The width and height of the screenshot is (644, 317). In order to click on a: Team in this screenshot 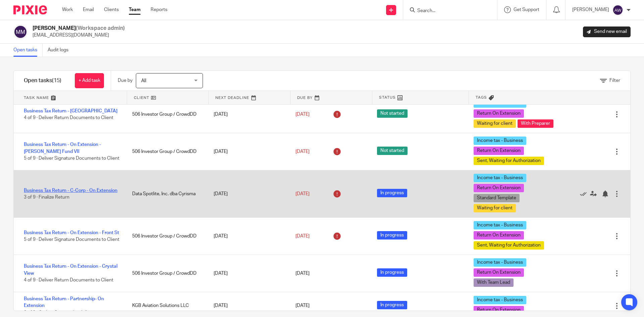, I will do `click(134, 10)`.